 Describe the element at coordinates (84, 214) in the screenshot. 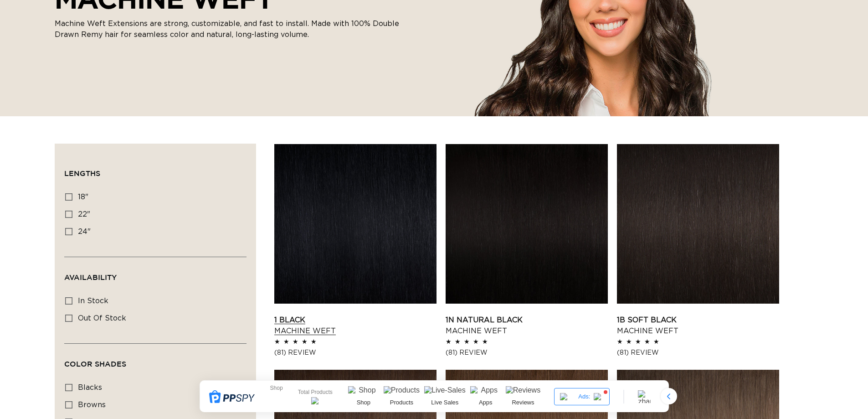

I see `span: 22"` at that location.